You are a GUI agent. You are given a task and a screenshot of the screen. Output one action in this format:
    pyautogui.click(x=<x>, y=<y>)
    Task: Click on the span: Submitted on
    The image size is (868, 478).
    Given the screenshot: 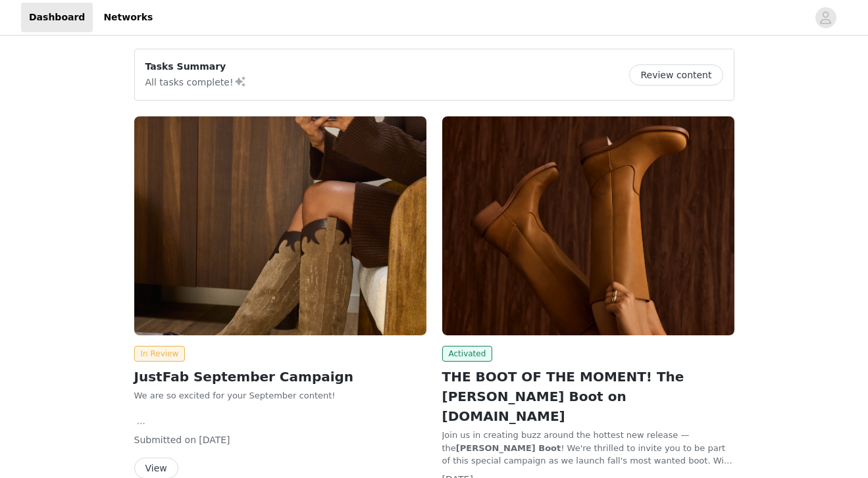 What is the action you would take?
    pyautogui.click(x=165, y=440)
    